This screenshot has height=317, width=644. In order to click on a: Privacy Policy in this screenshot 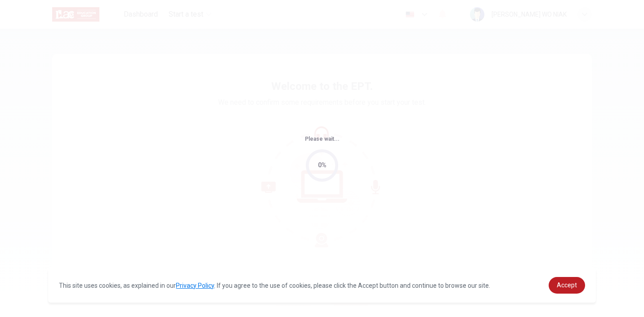, I will do `click(195, 285)`.